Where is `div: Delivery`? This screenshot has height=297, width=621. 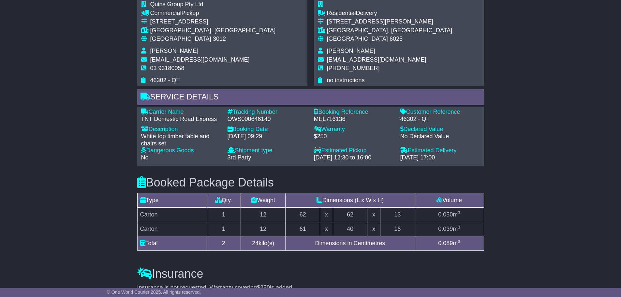
div: Delivery is located at coordinates (389, 13).